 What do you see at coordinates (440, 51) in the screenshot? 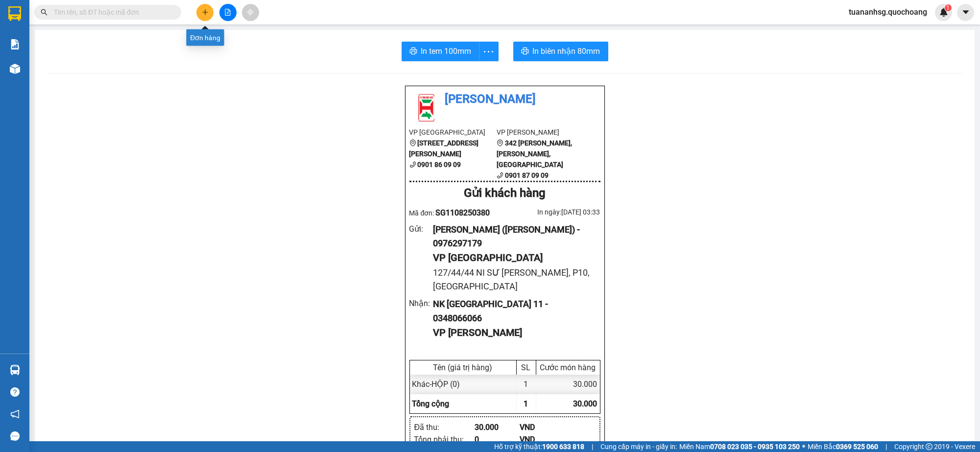
I see `button: printerIn tem 100mm` at bounding box center [440, 51].